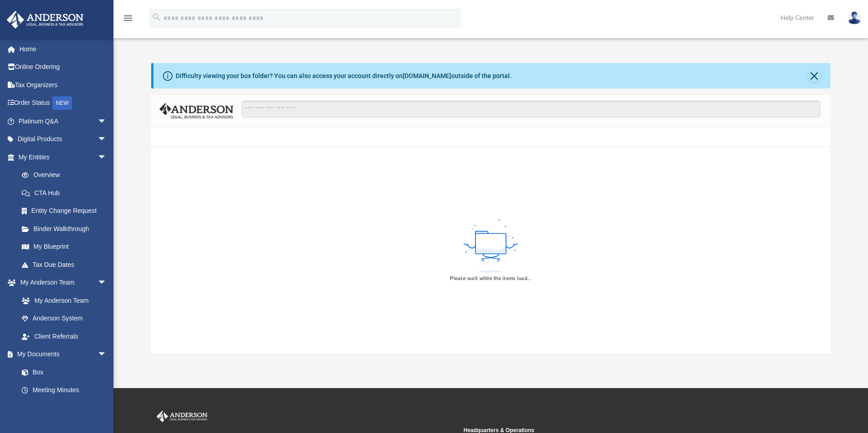 The image size is (868, 433). I want to click on a: My Documentsarrow_drop_down, so click(61, 354).